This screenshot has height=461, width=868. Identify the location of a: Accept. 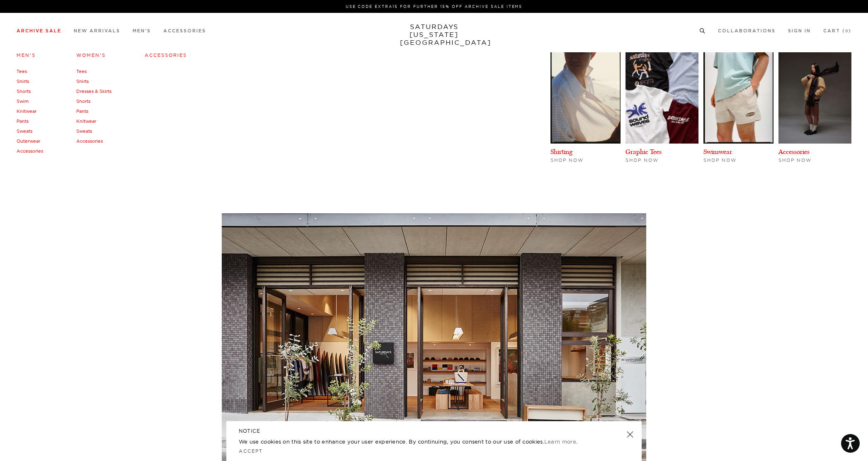
(250, 451).